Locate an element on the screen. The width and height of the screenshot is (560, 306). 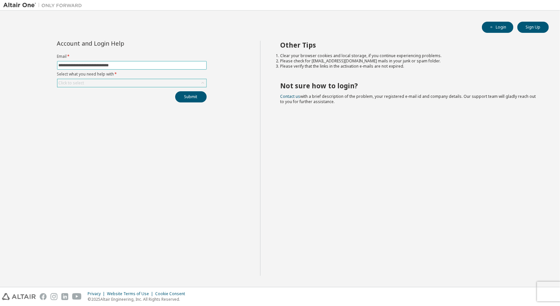
label: Select what you need help with is located at coordinates (132, 74).